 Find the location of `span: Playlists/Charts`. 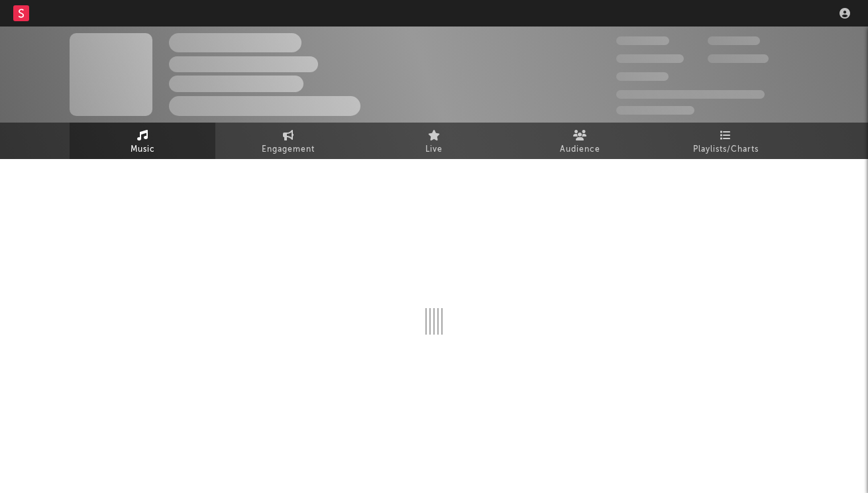

span: Playlists/Charts is located at coordinates (725, 150).